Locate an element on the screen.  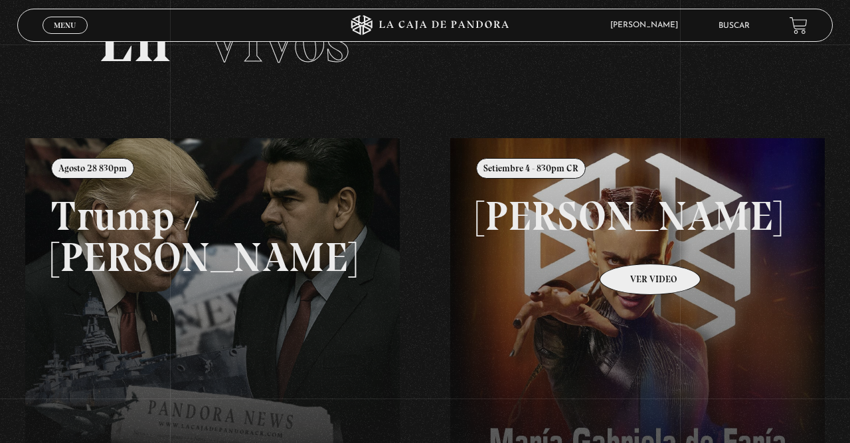
span: Vivos is located at coordinates (277, 40).